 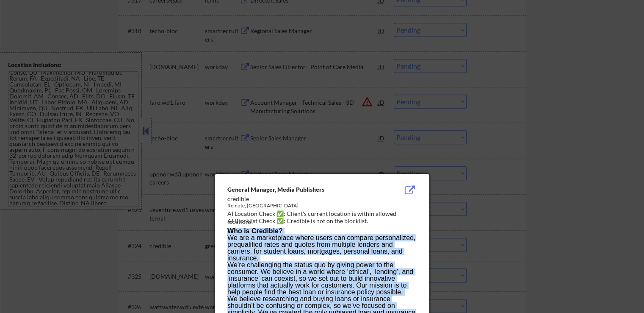 What do you see at coordinates (255, 231) in the screenshot?
I see `strong: Who is Credible?` at bounding box center [255, 231].